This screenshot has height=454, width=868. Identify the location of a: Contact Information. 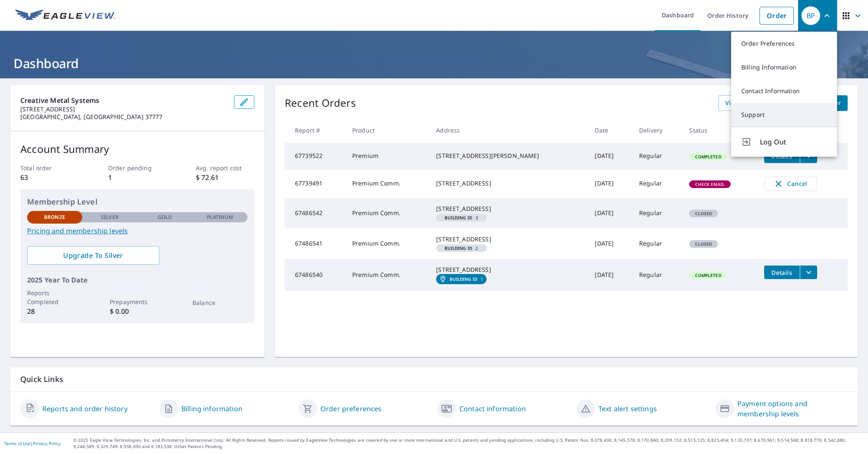
(784, 91).